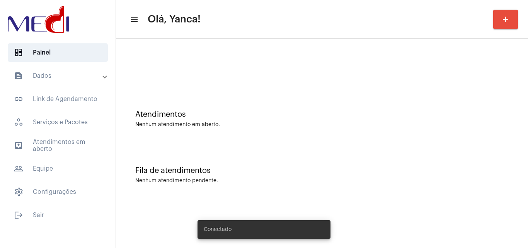 This screenshot has height=248, width=528. I want to click on div: Nenhum atendimento pendente., so click(177, 181).